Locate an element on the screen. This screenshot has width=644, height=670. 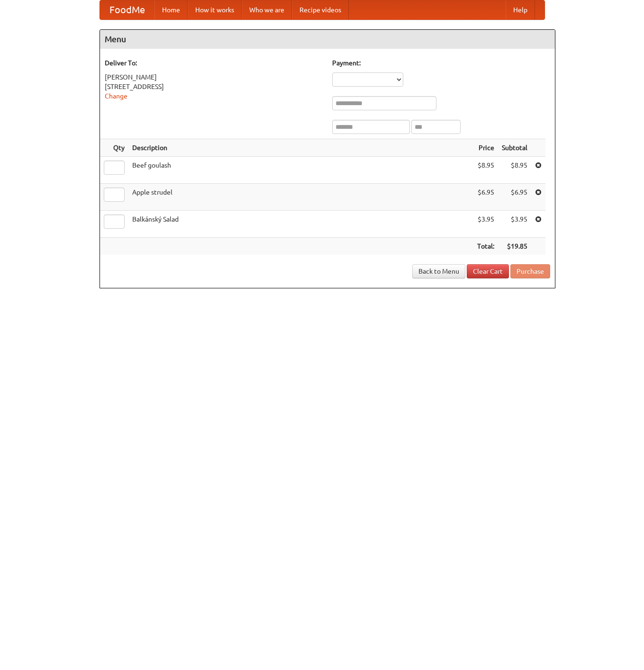
button: Purchase is located at coordinates (530, 271).